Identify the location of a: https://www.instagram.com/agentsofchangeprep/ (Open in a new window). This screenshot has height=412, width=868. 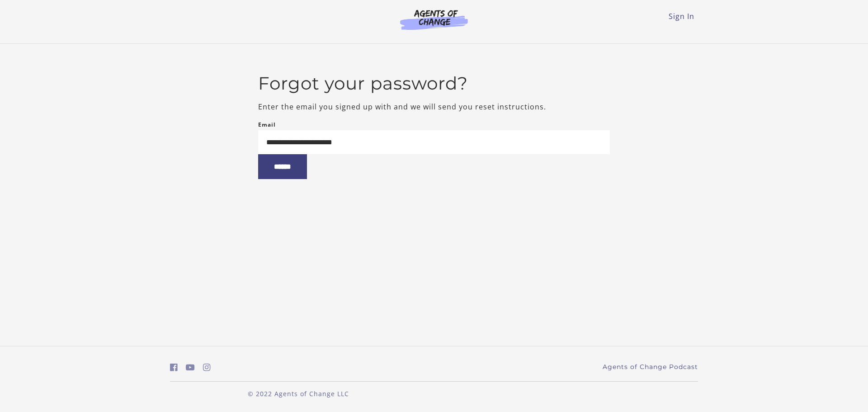
(206, 367).